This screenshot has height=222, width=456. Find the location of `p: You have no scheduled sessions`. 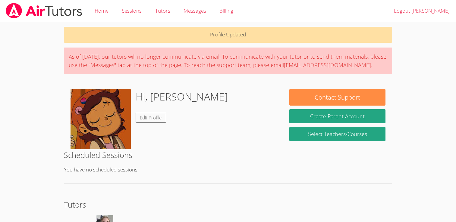

p: You have no scheduled sessions is located at coordinates (228, 170).